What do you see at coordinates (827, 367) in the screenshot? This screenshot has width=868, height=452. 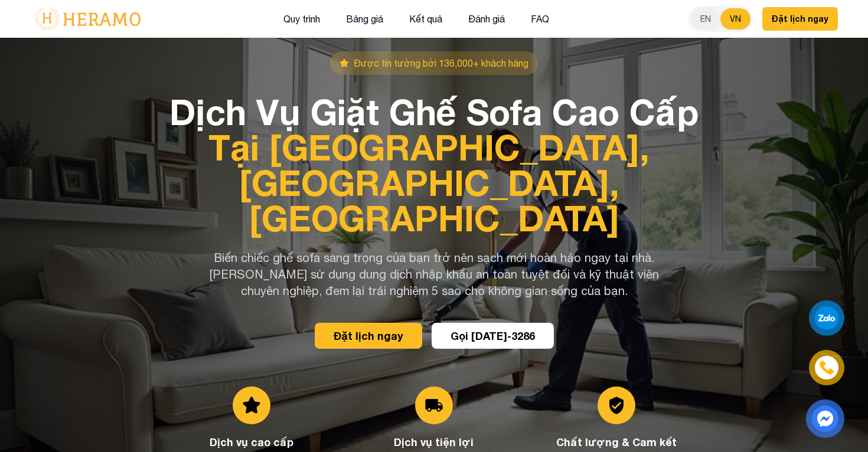 I see `img: phone-icon` at bounding box center [827, 367].